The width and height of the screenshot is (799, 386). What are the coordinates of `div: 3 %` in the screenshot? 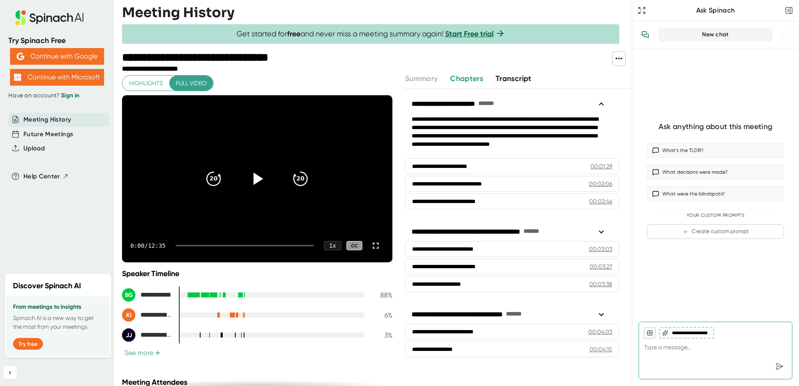 It's located at (382, 335).